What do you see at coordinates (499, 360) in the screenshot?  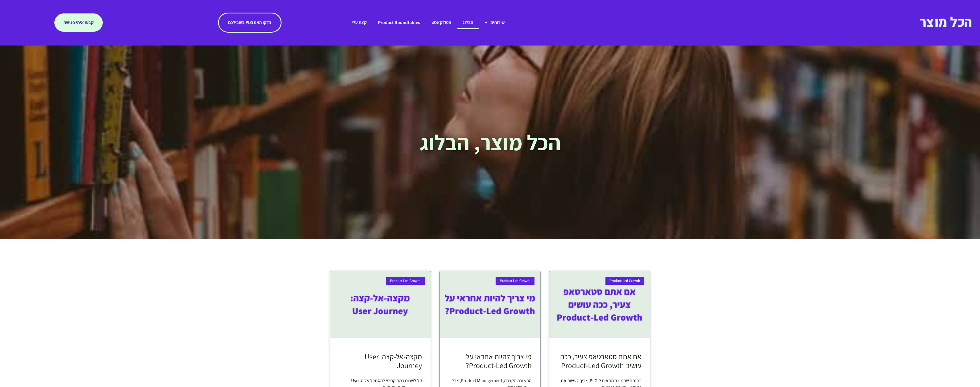 I see `a: מי צריך להיות אחראי על Product-Led Growth?` at bounding box center [499, 360].